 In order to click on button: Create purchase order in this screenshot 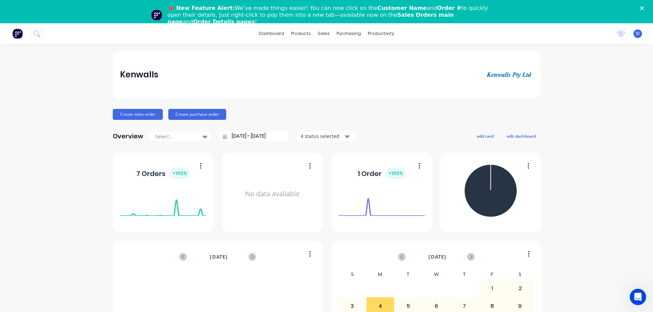, I will do `click(197, 115)`.